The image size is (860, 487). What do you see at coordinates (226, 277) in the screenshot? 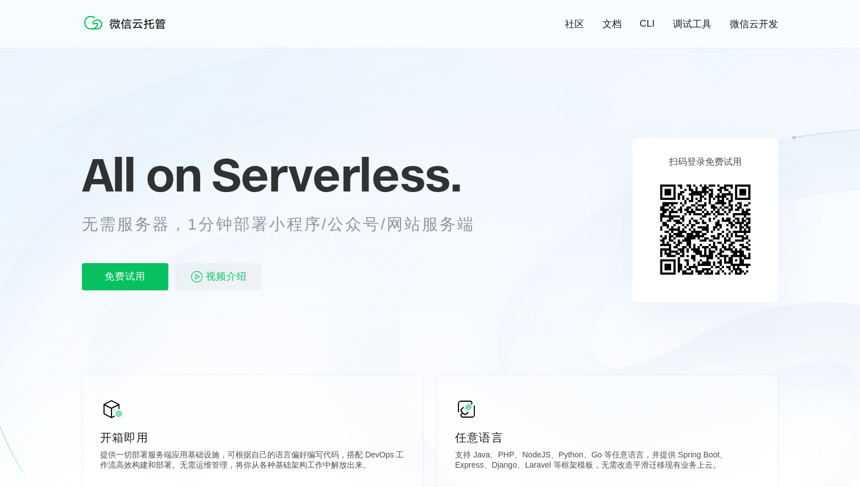
I see `span: 视频介绍` at bounding box center [226, 277].